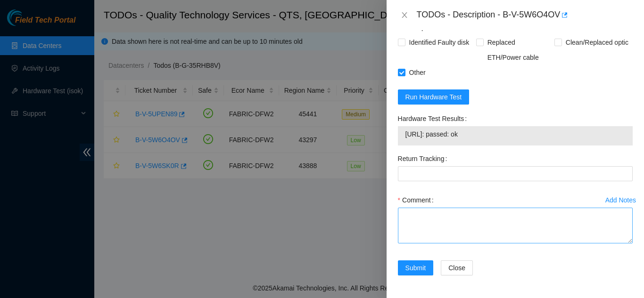 This screenshot has width=644, height=298. I want to click on span: Close, so click(457, 268).